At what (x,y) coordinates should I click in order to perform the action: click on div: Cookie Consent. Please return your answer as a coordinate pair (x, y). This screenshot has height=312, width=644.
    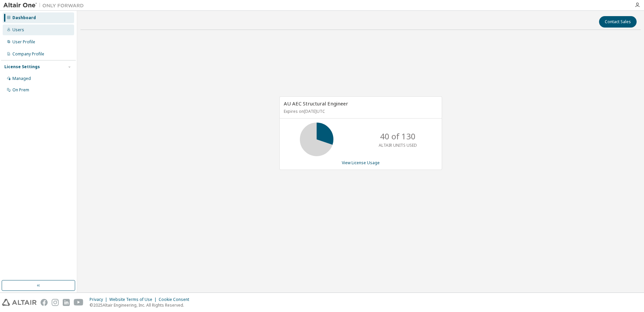
    Looking at the image, I should click on (176, 300).